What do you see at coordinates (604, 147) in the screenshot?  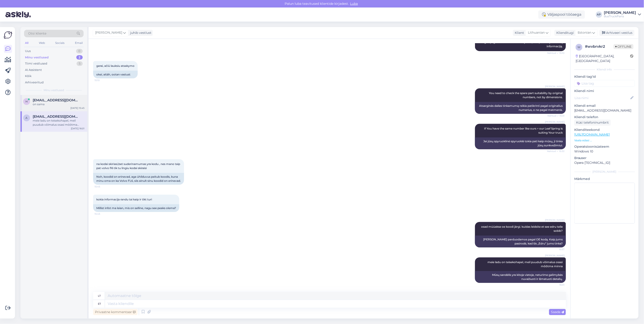 I see `p: Operatsioonisüsteem` at bounding box center [604, 147].